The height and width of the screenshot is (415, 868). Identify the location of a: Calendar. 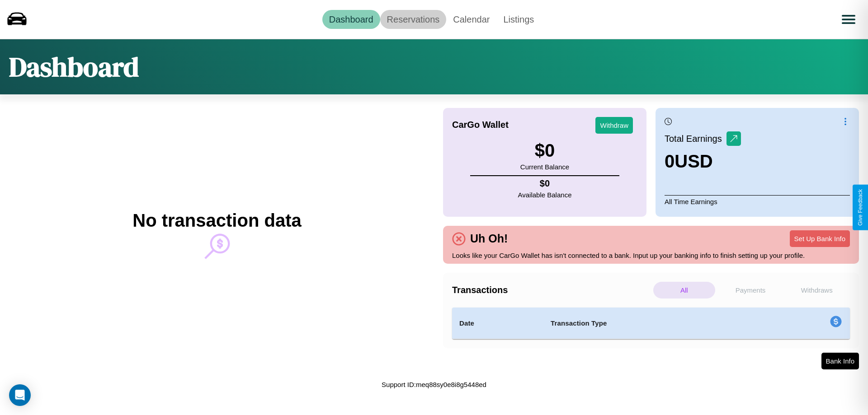
(471, 19).